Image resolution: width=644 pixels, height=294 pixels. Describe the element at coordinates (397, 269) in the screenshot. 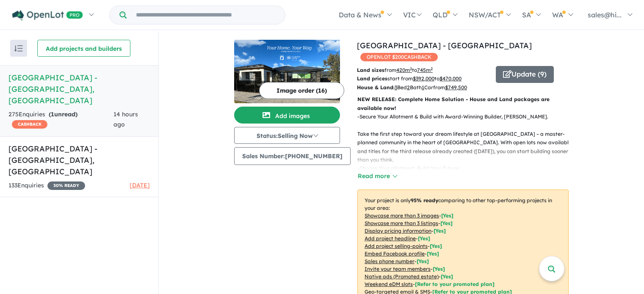

I see `u: Invite your team members` at that location.